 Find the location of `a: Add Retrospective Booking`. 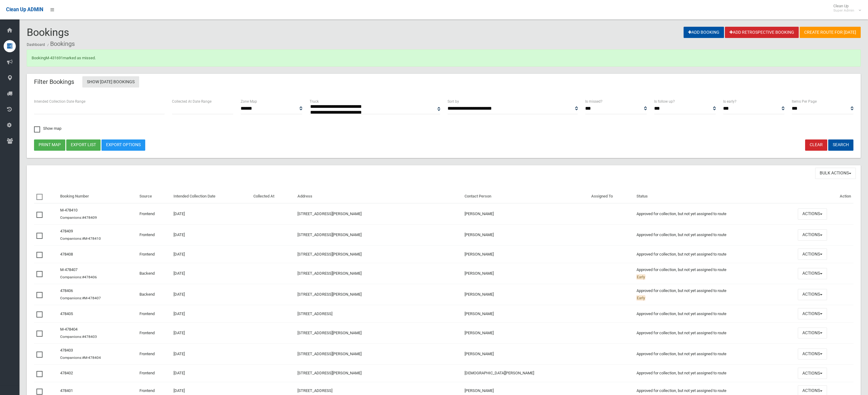

a: Add Retrospective Booking is located at coordinates (762, 32).